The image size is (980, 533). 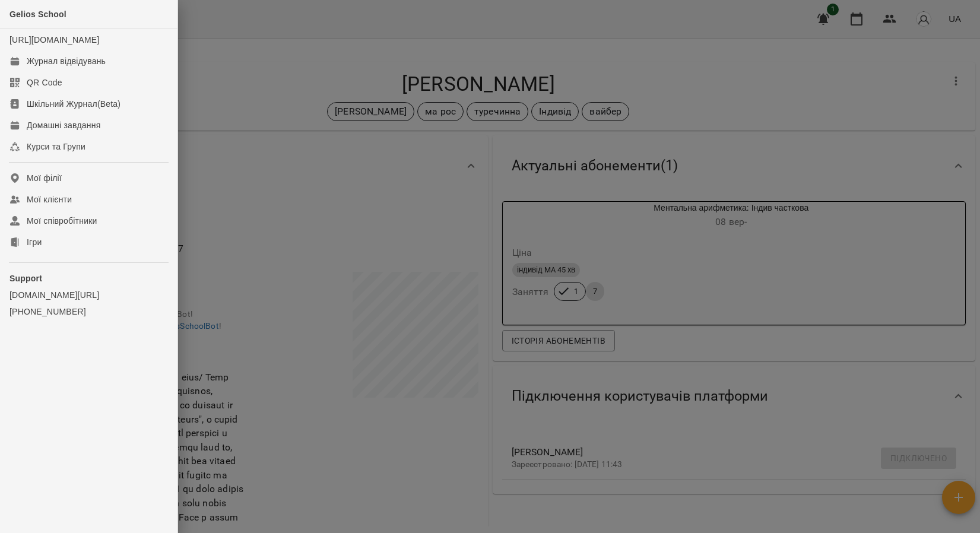 I want to click on div: Ігри, so click(x=34, y=242).